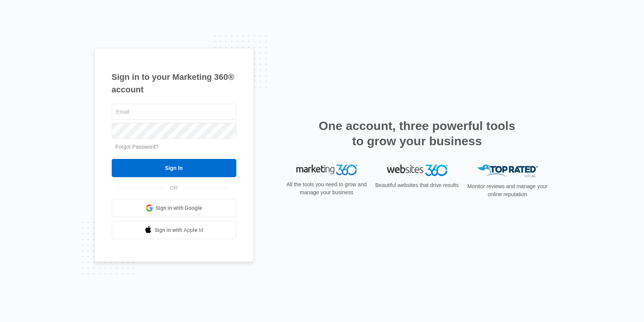  I want to click on input: Sign In, so click(174, 168).